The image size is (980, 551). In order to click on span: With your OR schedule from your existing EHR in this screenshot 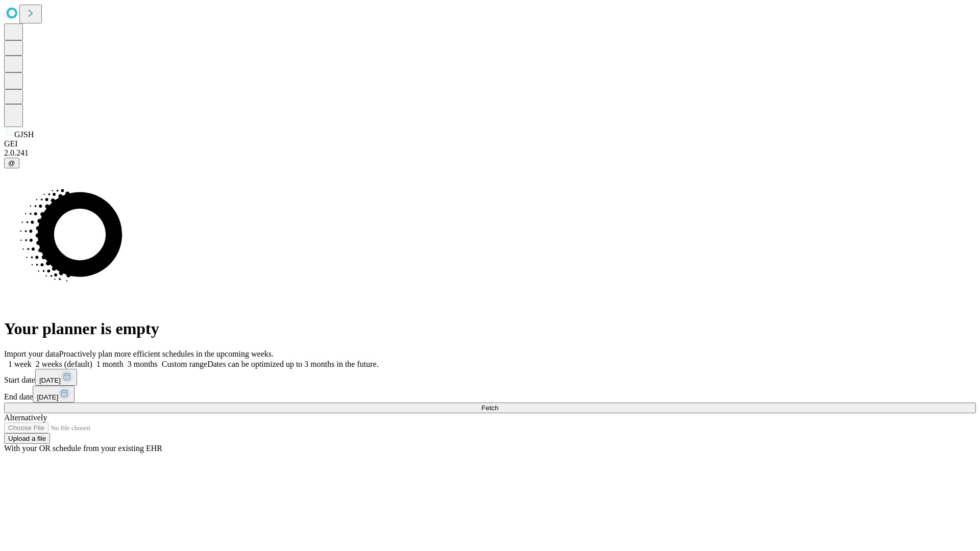, I will do `click(83, 447)`.